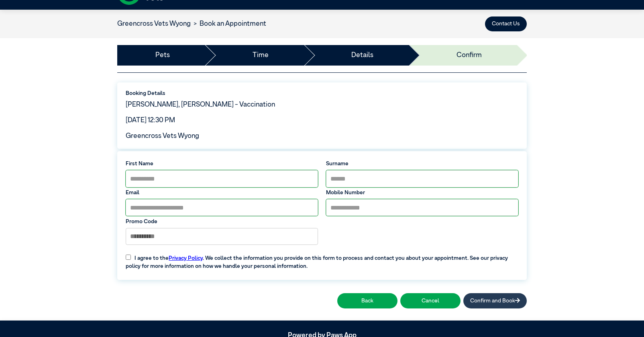 This screenshot has width=644, height=337. What do you see at coordinates (221, 193) in the screenshot?
I see `label: Email` at bounding box center [221, 193].